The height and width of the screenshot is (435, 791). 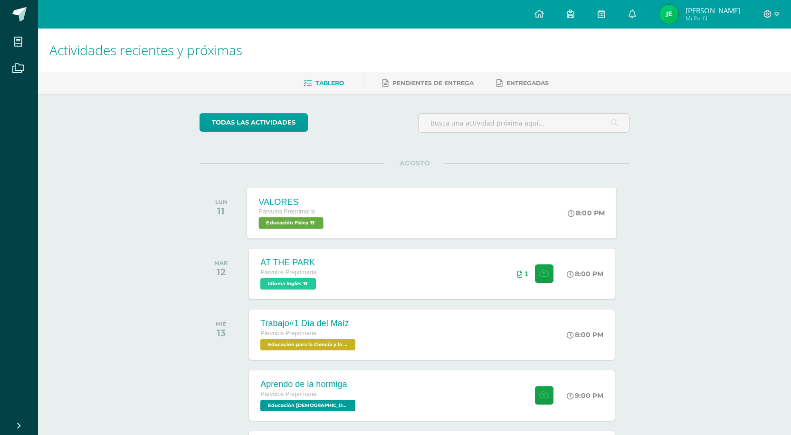 What do you see at coordinates (292, 202) in the screenshot?
I see `div: VALORES` at bounding box center [292, 202].